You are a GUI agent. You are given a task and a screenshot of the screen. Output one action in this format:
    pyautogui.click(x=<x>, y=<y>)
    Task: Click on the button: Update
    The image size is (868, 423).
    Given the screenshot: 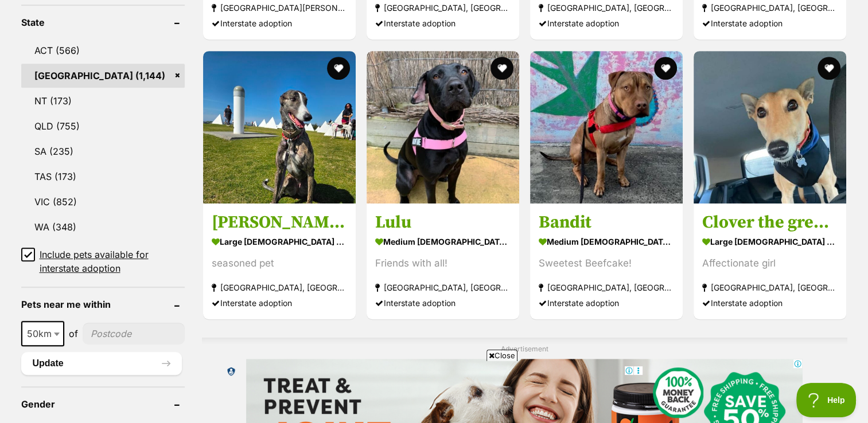 What is the action you would take?
    pyautogui.click(x=101, y=363)
    